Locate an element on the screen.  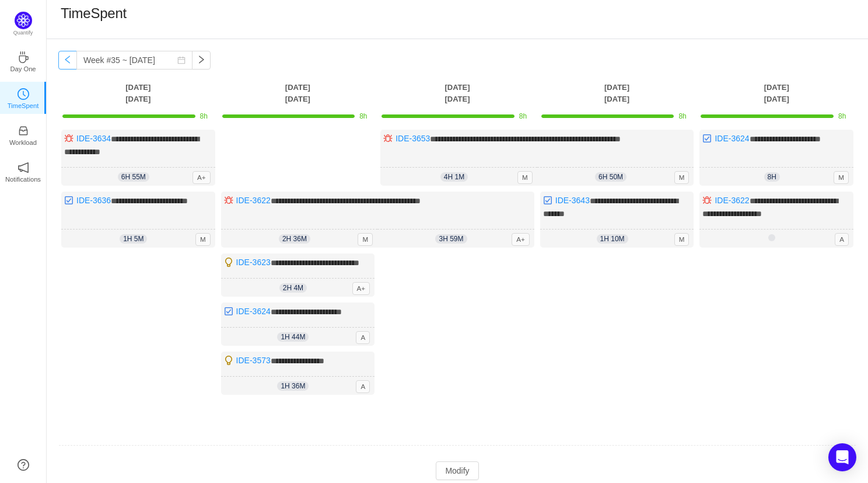
a: IDE-3636 is located at coordinates (93, 200).